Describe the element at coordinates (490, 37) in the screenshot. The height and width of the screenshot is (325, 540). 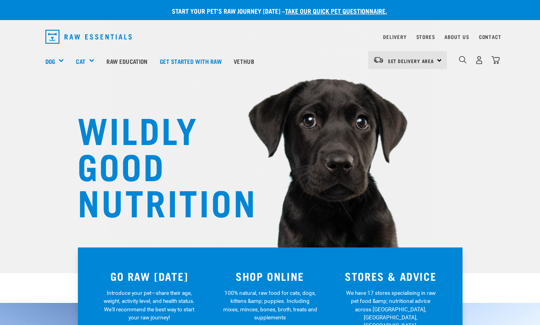
I see `a: Contact` at that location.